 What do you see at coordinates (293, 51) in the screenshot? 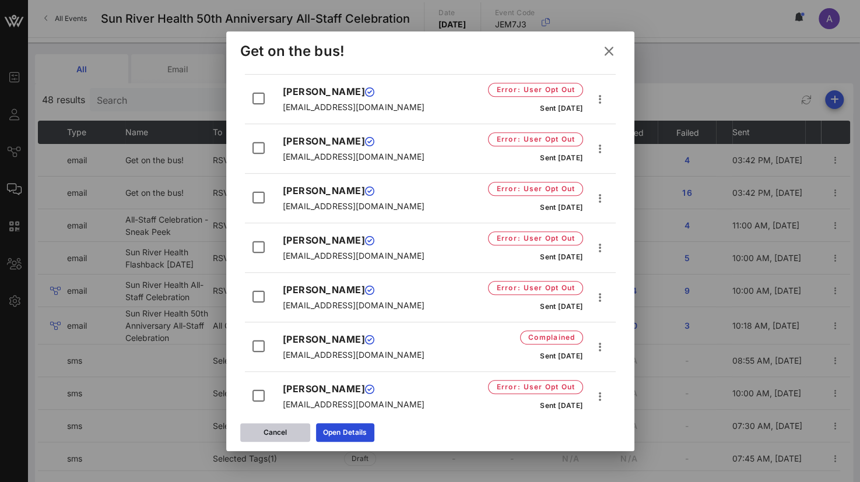
I see `div: Get on the bus!` at bounding box center [293, 51].